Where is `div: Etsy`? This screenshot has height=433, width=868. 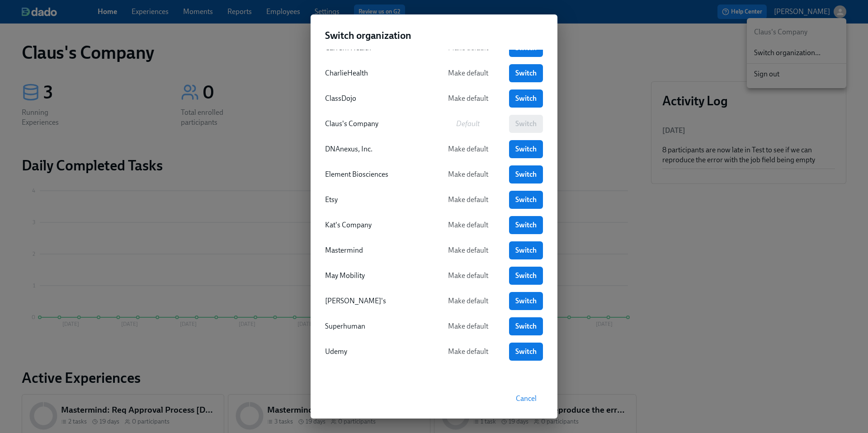
div: Etsy is located at coordinates (376, 199).